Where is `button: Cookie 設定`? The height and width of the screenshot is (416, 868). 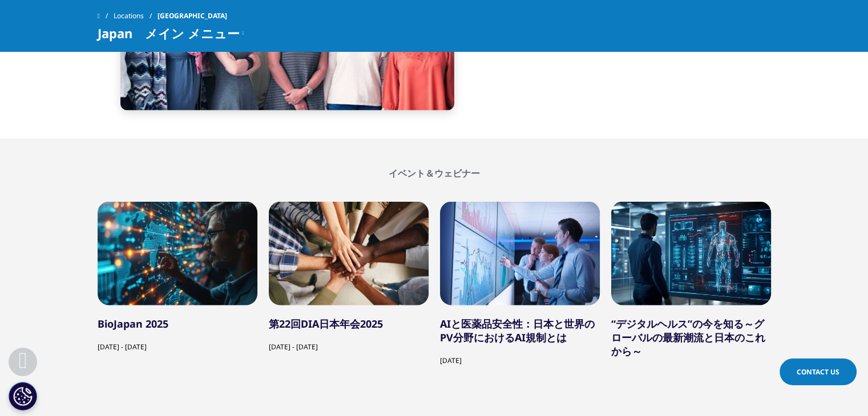
button: Cookie 設定 is located at coordinates (23, 396).